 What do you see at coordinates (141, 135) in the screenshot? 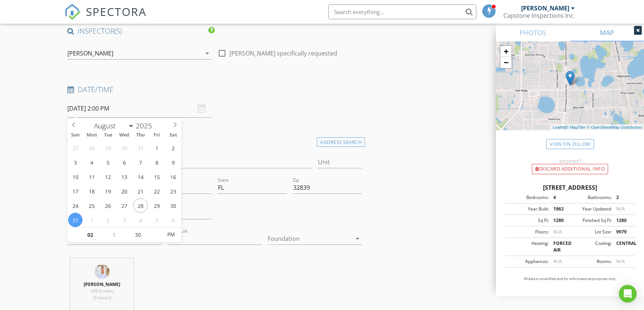
I see `span: Thu` at bounding box center [141, 135].